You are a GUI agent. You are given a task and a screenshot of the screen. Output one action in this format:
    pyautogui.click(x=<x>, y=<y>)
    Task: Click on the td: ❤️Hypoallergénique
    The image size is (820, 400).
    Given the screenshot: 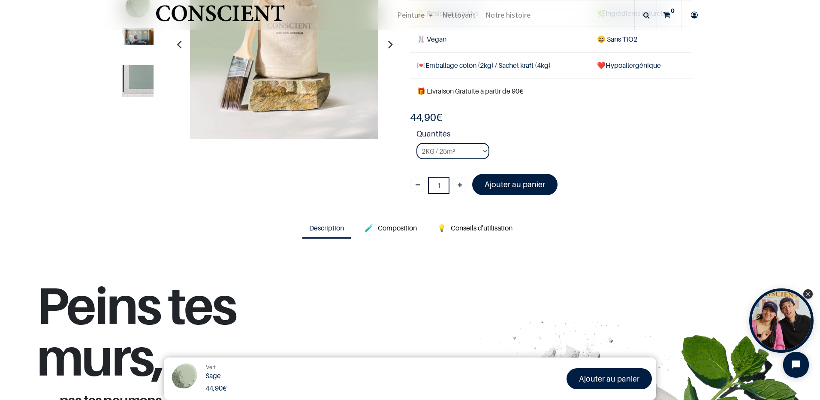 What is the action you would take?
    pyautogui.click(x=640, y=65)
    